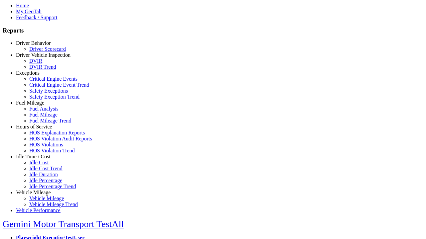 Image resolution: width=426 pixels, height=239 pixels. Describe the element at coordinates (44, 109) in the screenshot. I see `a: Fuel Analysis` at that location.